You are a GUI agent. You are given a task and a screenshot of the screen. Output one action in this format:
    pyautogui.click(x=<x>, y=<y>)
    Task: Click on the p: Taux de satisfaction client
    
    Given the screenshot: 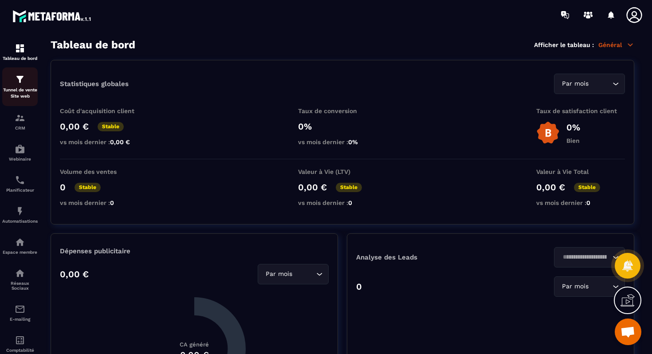 What is the action you would take?
    pyautogui.click(x=580, y=111)
    